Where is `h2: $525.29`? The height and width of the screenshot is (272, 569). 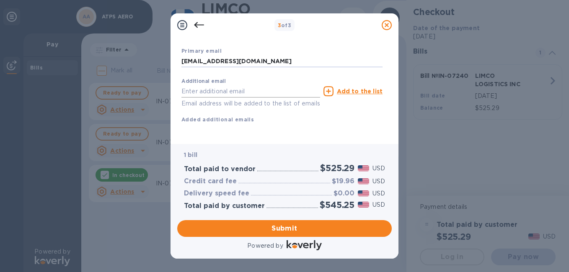 h2: $525.29 is located at coordinates (337, 168).